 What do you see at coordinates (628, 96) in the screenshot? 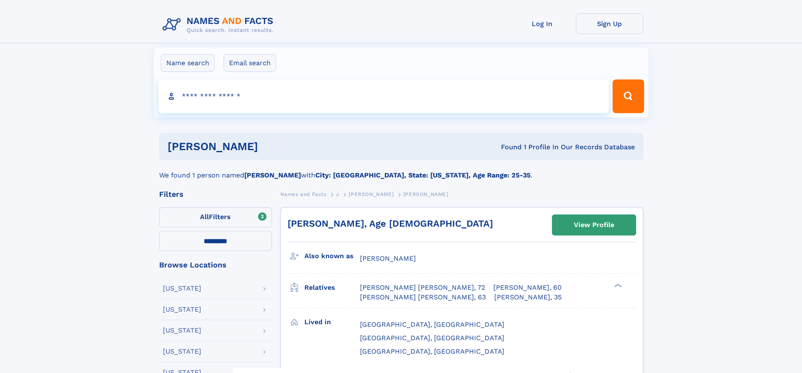
I see `button: Search Button` at bounding box center [628, 96].